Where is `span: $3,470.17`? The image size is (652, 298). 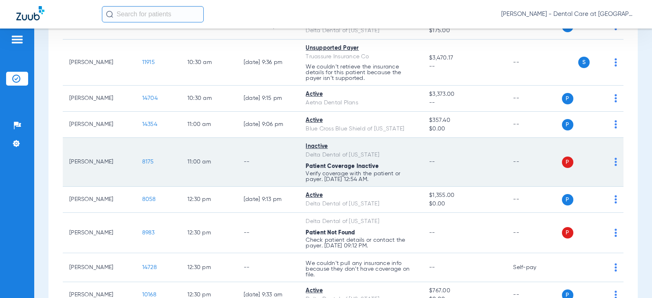
span: $3,470.17 is located at coordinates (465, 58).